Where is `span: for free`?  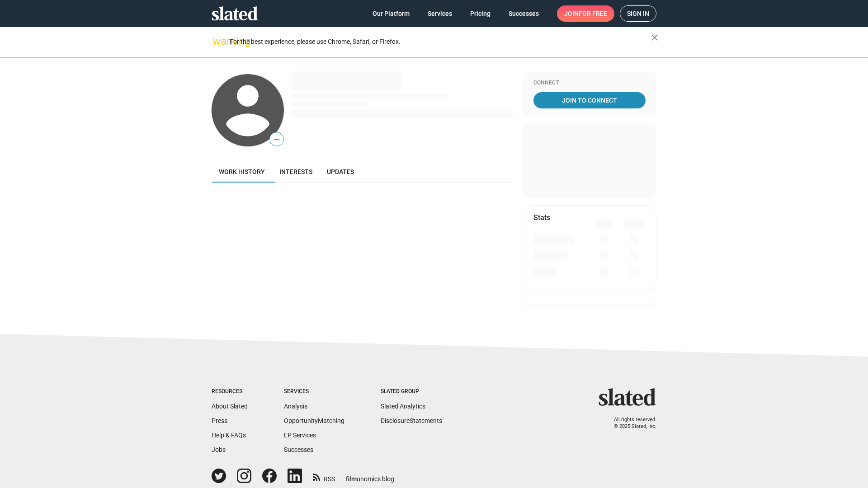 span: for free is located at coordinates (593, 14).